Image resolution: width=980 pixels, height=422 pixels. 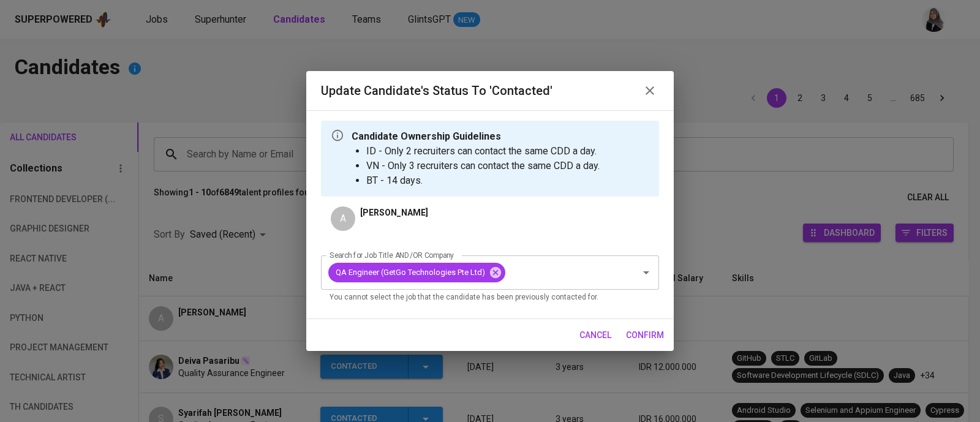 What do you see at coordinates (645, 335) in the screenshot?
I see `button: confirm` at bounding box center [645, 335].